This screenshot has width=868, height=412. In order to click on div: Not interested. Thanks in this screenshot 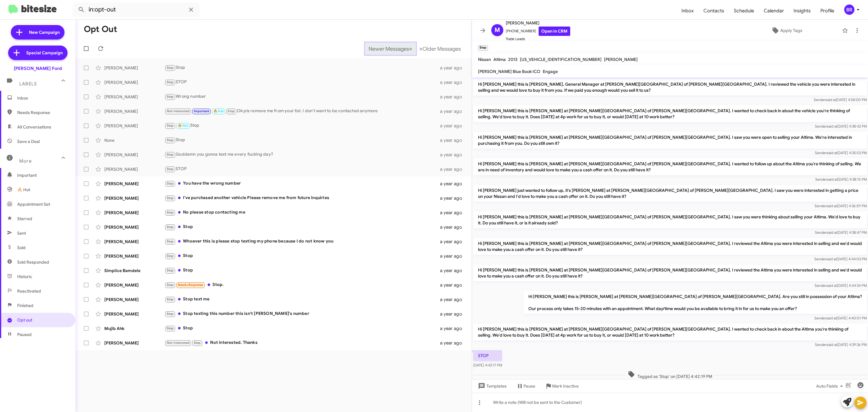, I will do `click(302, 343)`.